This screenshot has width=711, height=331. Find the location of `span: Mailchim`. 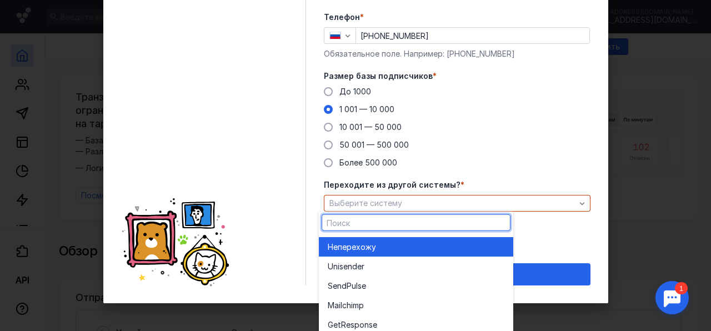

span: Mailchim is located at coordinates (343, 305).